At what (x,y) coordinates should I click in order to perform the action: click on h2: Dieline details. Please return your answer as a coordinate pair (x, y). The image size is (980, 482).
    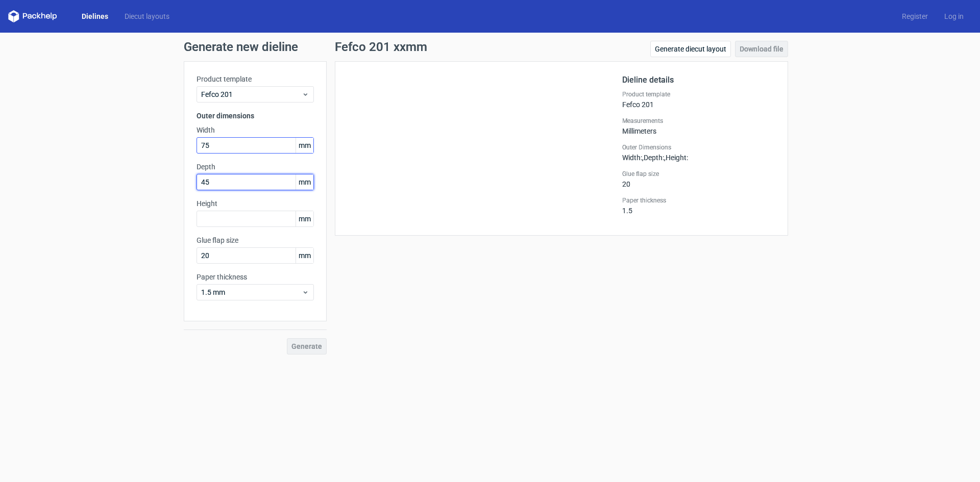
    Looking at the image, I should click on (699, 80).